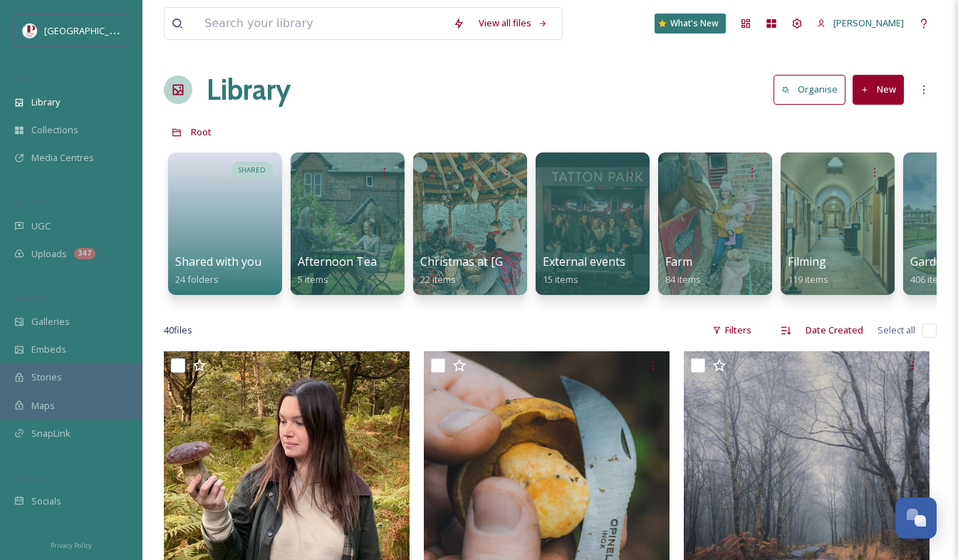 The height and width of the screenshot is (560, 958). What do you see at coordinates (40, 226) in the screenshot?
I see `span: UGC` at bounding box center [40, 226].